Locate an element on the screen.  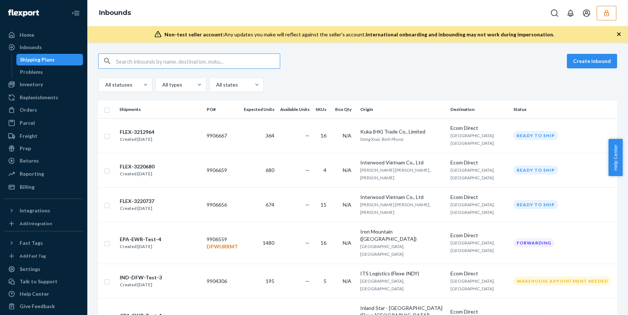
div: Problems is located at coordinates (31, 72).